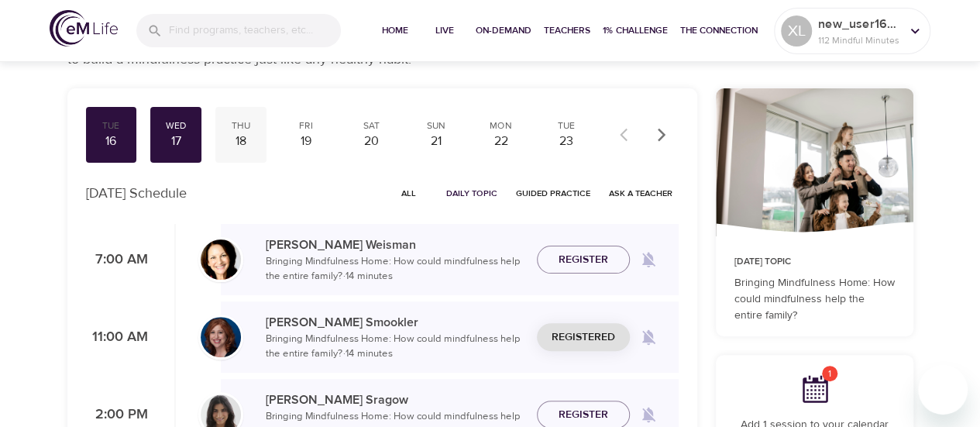  I want to click on div: 23, so click(566, 141).